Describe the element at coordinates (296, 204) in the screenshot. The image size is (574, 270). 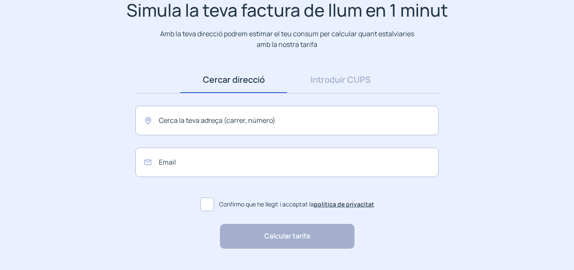
I see `span: Confirmo que he llegit i acceptat la` at that location.